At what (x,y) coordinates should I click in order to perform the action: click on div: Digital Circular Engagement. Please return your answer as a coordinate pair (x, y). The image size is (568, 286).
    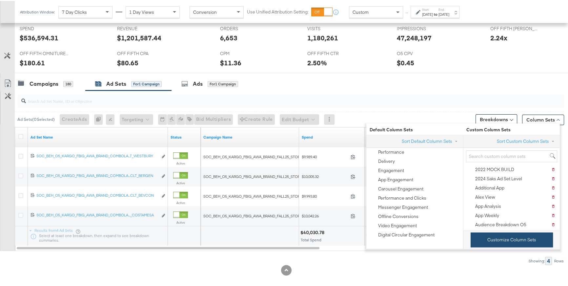
    Looking at the image, I should click on (407, 234).